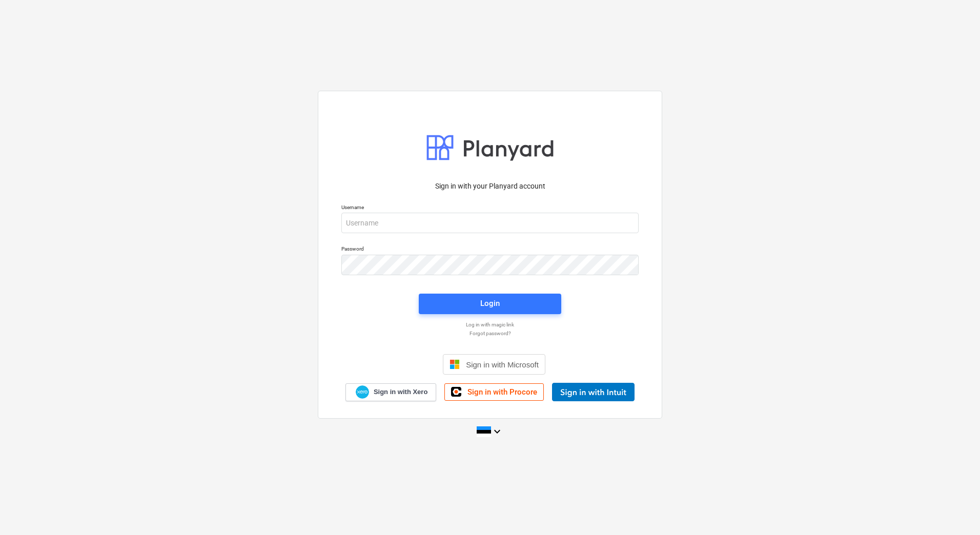  I want to click on input: Username, so click(490, 223).